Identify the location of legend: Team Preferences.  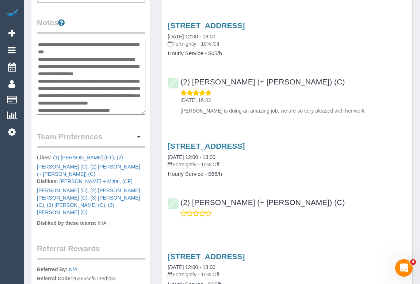
(91, 139).